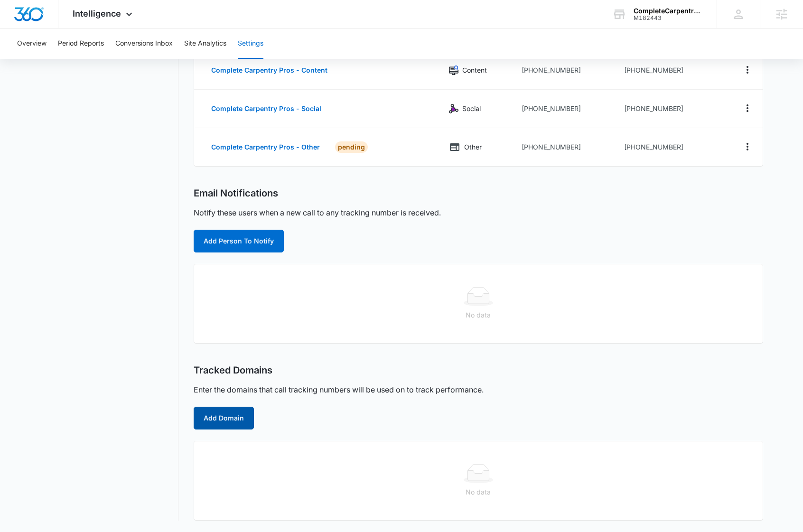  What do you see at coordinates (251, 43) in the screenshot?
I see `button: Settings` at bounding box center [251, 43].